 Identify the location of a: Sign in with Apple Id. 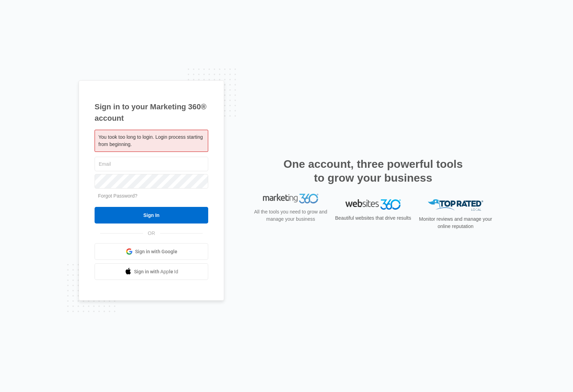
(151, 272).